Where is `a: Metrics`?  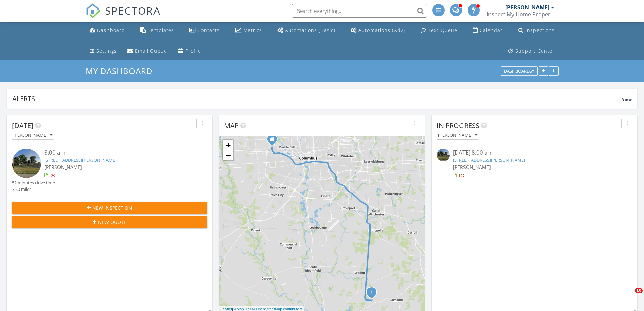 a: Metrics is located at coordinates (249, 30).